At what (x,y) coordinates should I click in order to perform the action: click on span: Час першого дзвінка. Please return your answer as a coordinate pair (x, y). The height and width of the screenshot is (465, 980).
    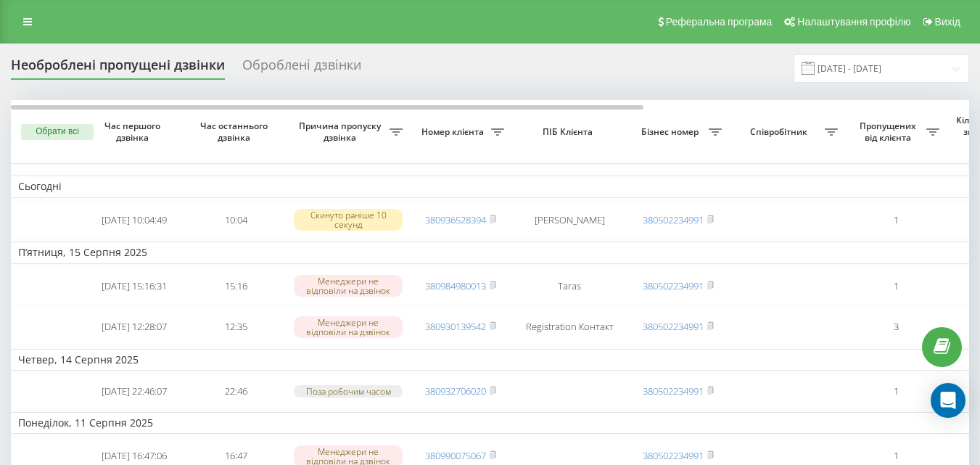
    Looking at the image, I should click on (134, 131).